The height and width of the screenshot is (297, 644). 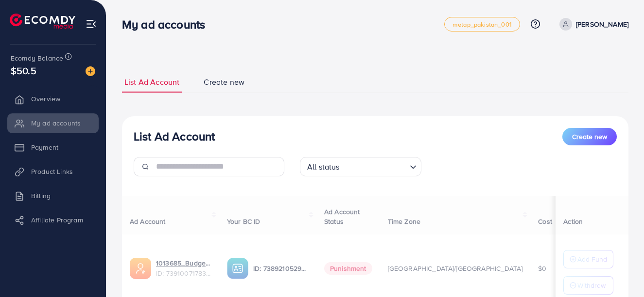 I want to click on span: $50.5, so click(x=24, y=71).